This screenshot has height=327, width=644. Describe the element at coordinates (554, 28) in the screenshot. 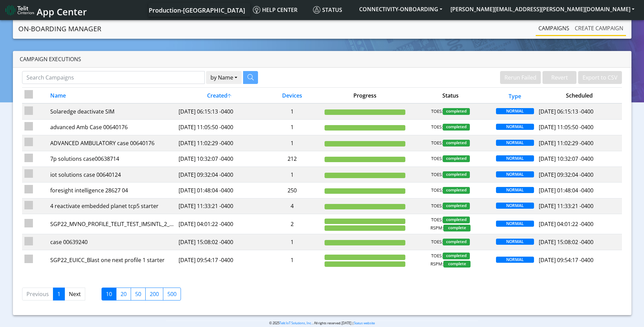

I see `a: Campaigns` at that location.